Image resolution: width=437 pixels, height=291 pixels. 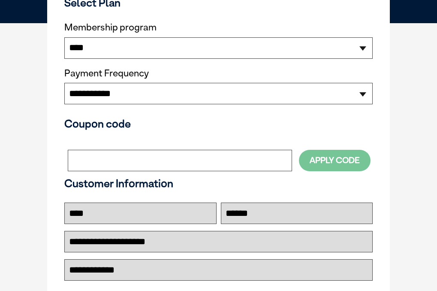 I want to click on h3: Coupon code, so click(x=219, y=124).